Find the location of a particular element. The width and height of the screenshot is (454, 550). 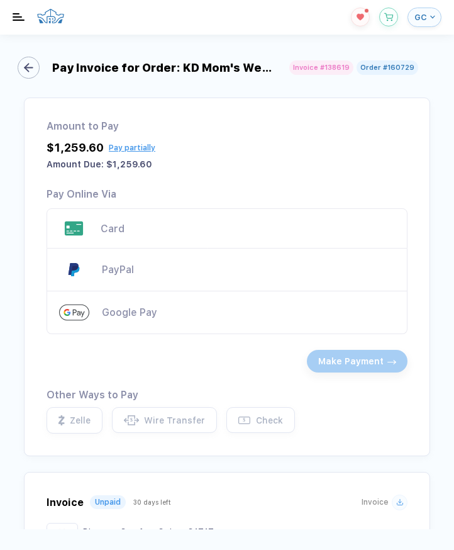

button: Pay partially is located at coordinates (132, 148).